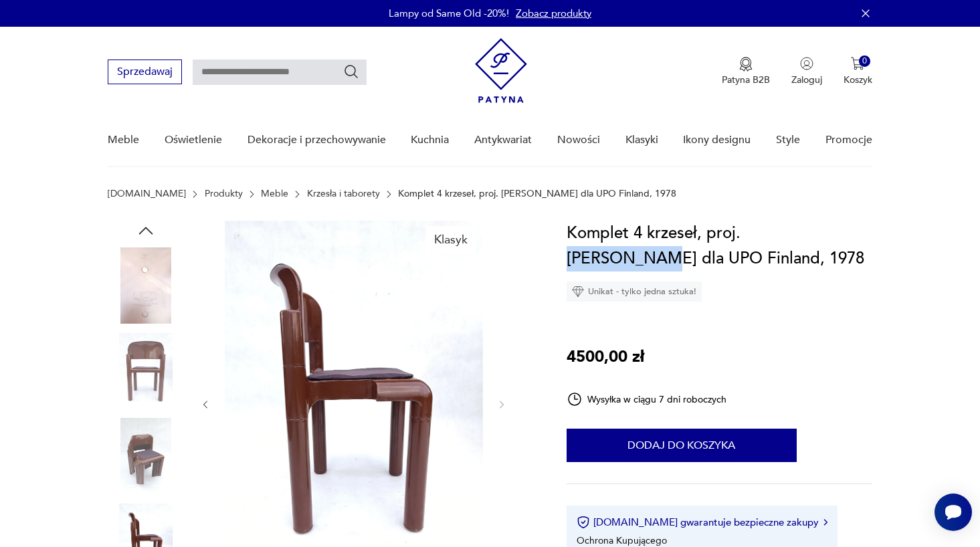 This screenshot has width=980, height=547. I want to click on button: Patyna B2B, so click(746, 71).